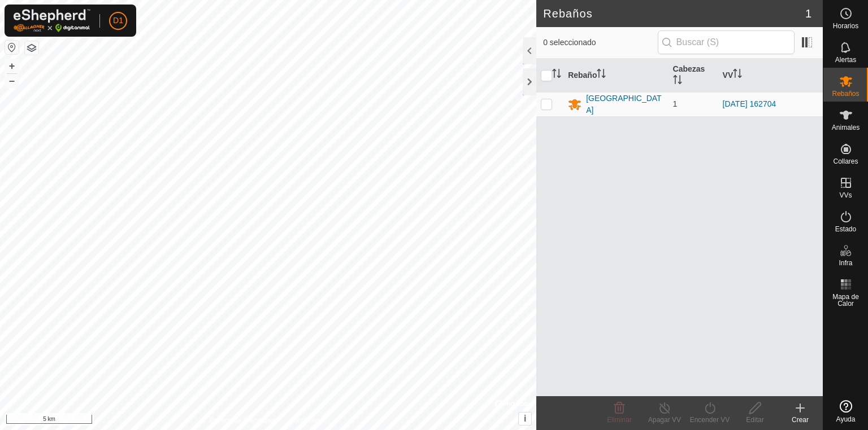  I want to click on span: Eliminar, so click(619, 420).